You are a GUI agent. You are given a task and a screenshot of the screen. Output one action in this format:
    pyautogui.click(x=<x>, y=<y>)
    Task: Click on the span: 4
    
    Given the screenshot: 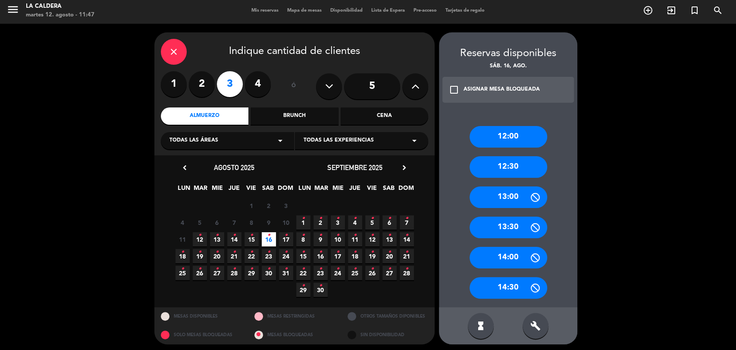 What is the action you would take?
    pyautogui.click(x=355, y=222)
    